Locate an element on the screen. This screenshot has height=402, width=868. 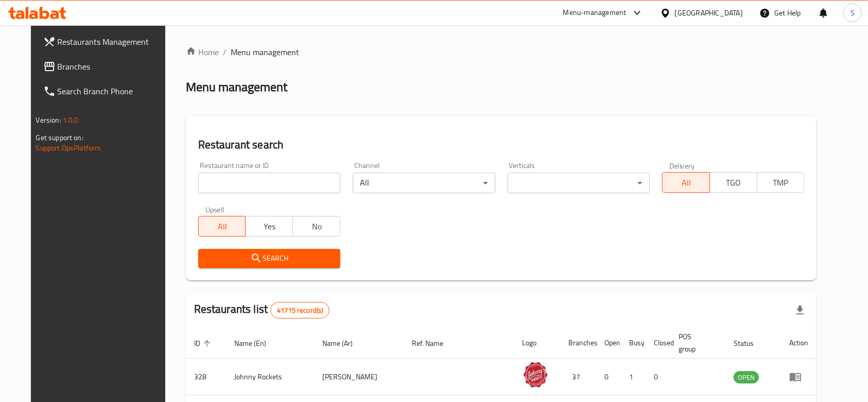
a: Branches is located at coordinates (106, 67).